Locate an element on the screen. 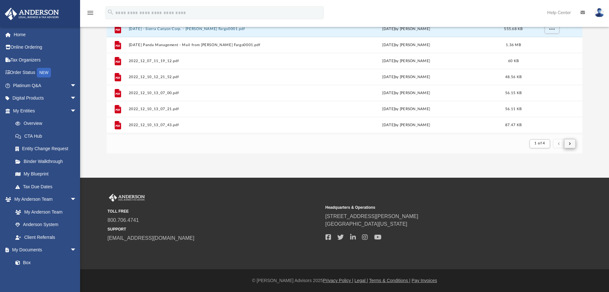 This screenshot has height=292, width=609. a: Client Referrals is located at coordinates (46, 237).